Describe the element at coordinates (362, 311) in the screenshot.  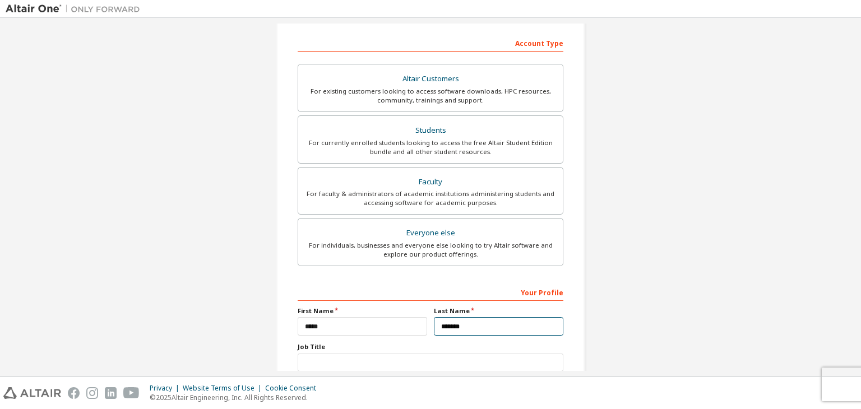
I see `label: First Name` at that location.